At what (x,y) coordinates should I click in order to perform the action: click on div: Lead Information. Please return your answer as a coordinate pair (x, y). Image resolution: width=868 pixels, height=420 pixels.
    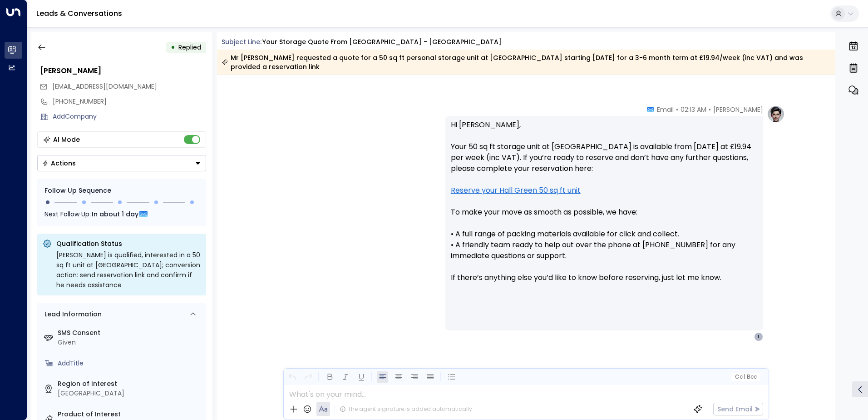
    Looking at the image, I should click on (71, 314).